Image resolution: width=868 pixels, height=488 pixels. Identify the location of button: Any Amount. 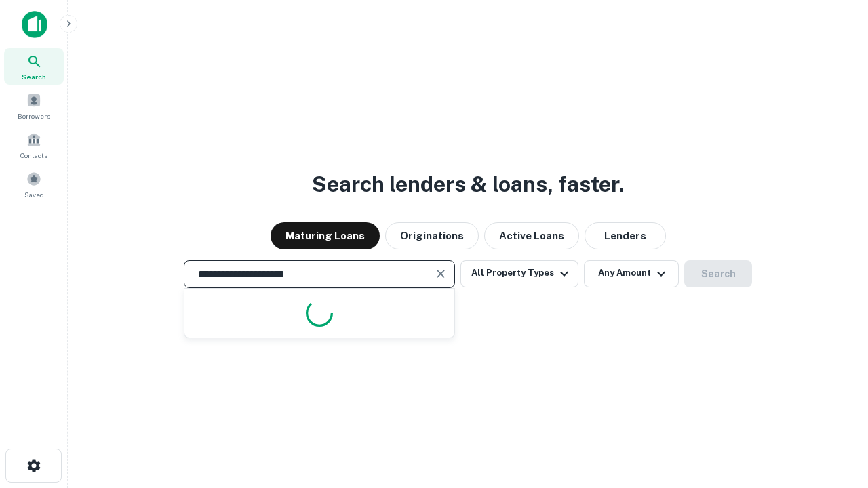
(631, 274).